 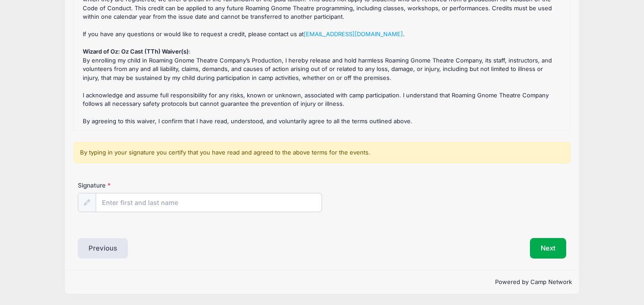 What do you see at coordinates (322, 282) in the screenshot?
I see `p: Powered by Camp Network` at bounding box center [322, 282].